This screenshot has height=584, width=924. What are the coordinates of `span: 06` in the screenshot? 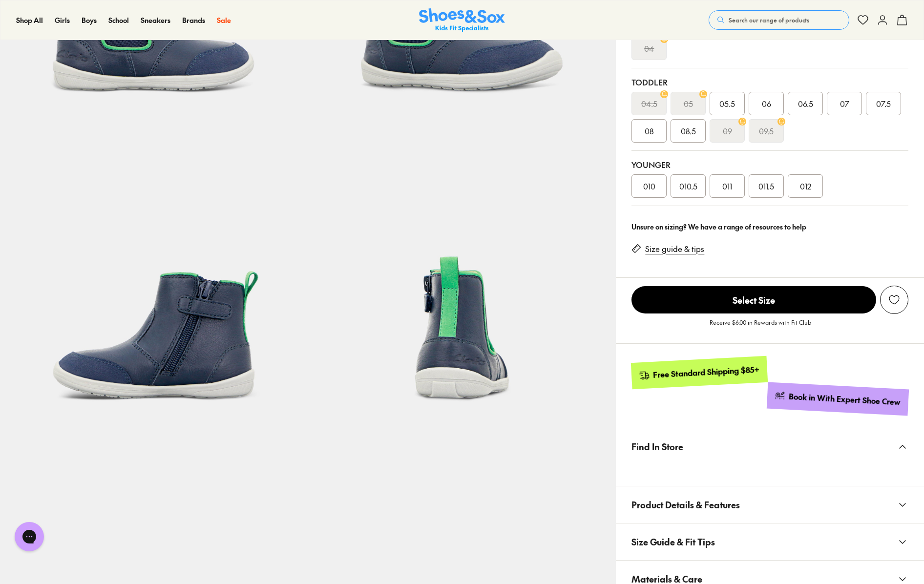 It's located at (766, 103).